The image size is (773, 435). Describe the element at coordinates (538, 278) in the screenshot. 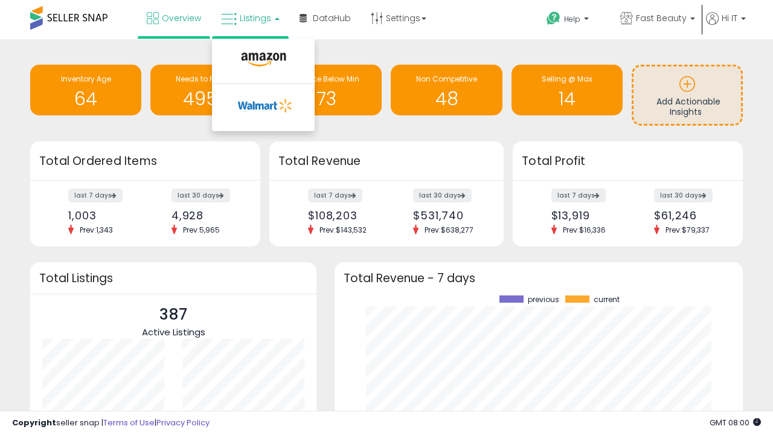

I see `h3: Total Revenue - 7 days` at that location.